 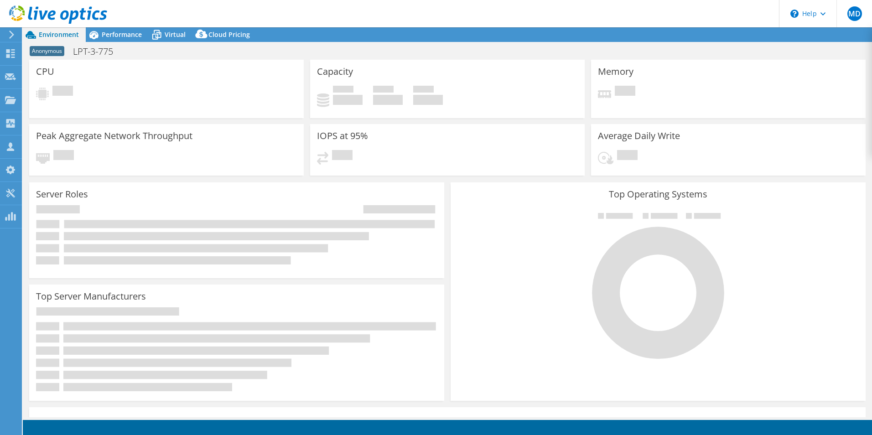 What do you see at coordinates (423, 90) in the screenshot?
I see `span: Total` at bounding box center [423, 90].